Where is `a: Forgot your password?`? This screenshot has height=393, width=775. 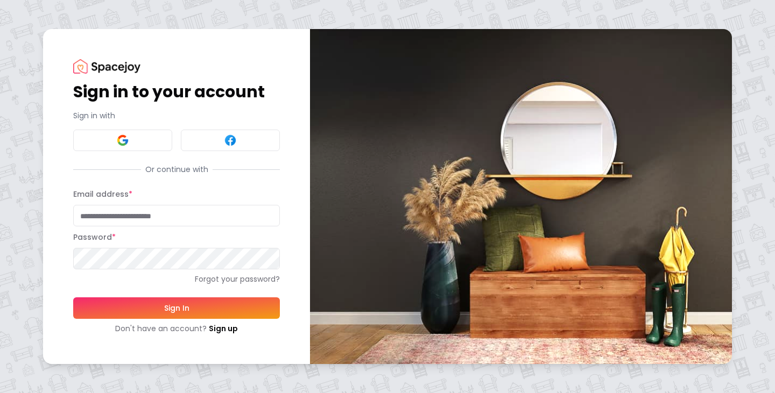 a: Forgot your password? is located at coordinates (176, 279).